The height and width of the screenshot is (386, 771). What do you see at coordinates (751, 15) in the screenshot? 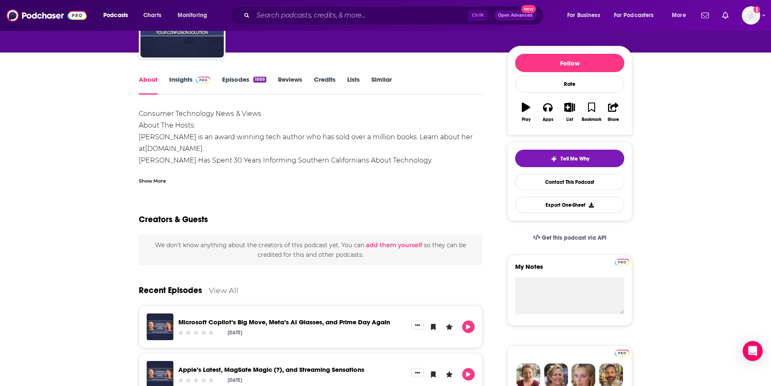
I see `img: User Profile` at bounding box center [751, 15].